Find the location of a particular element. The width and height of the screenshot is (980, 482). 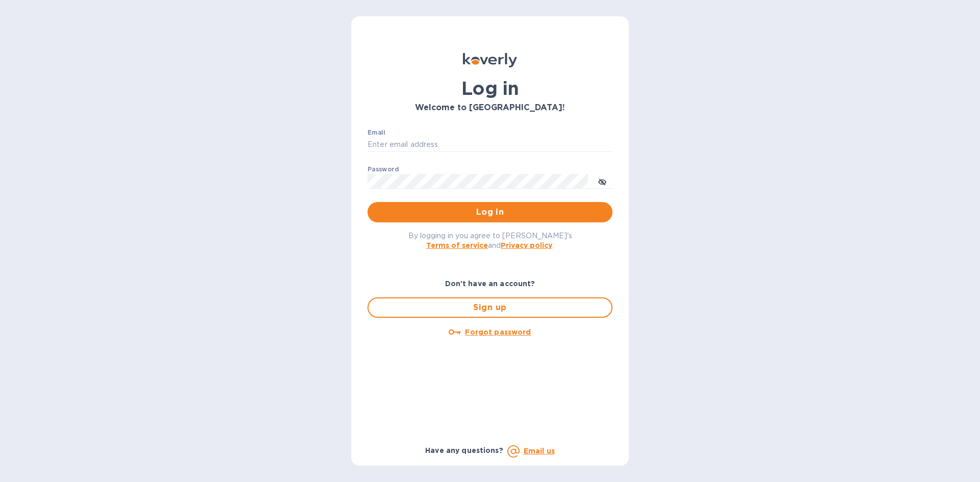

span: Log in is located at coordinates (490, 212).